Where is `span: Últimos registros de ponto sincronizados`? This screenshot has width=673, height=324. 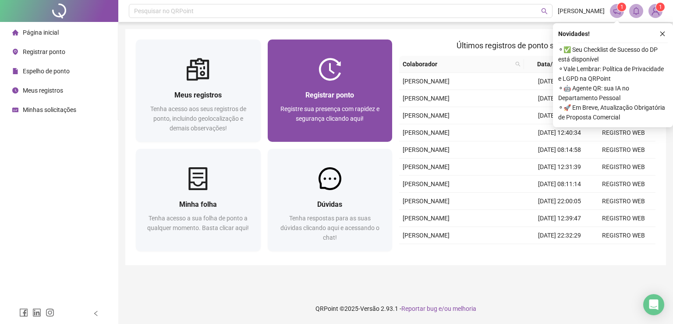 span: Últimos registros de ponto sincronizados is located at coordinates (527, 45).